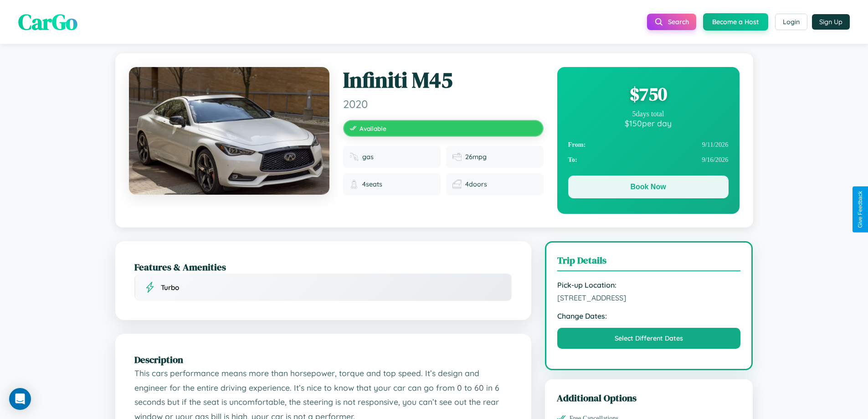 The width and height of the screenshot is (868, 419). Describe the element at coordinates (354, 157) in the screenshot. I see `img: Fuel type` at that location.